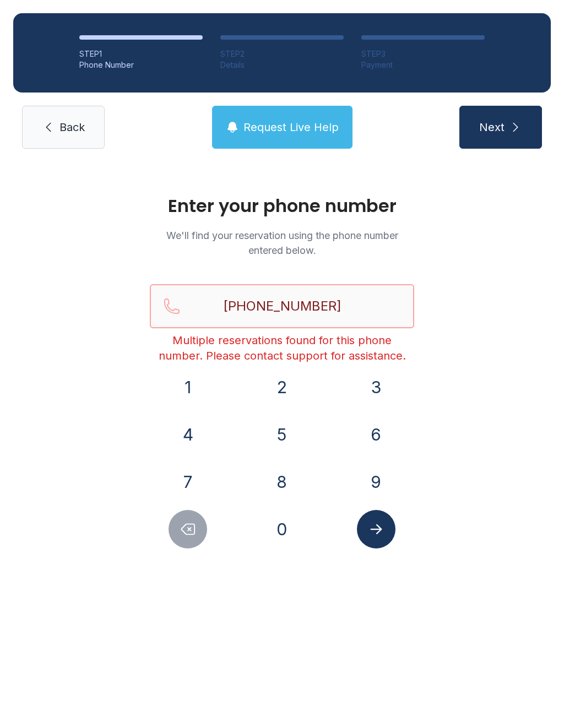 This screenshot has height=728, width=564. What do you see at coordinates (291, 127) in the screenshot?
I see `span: Request Live Help` at bounding box center [291, 127].